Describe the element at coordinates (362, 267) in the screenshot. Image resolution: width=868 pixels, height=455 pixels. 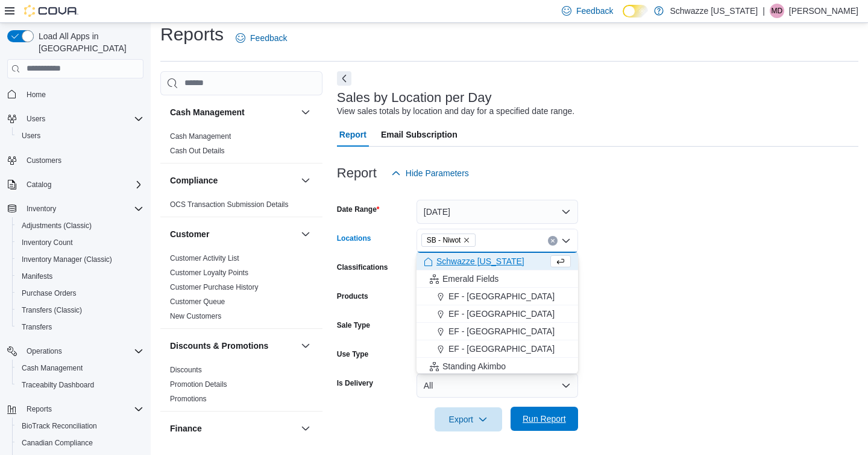
I see `label: Classifications` at that location.